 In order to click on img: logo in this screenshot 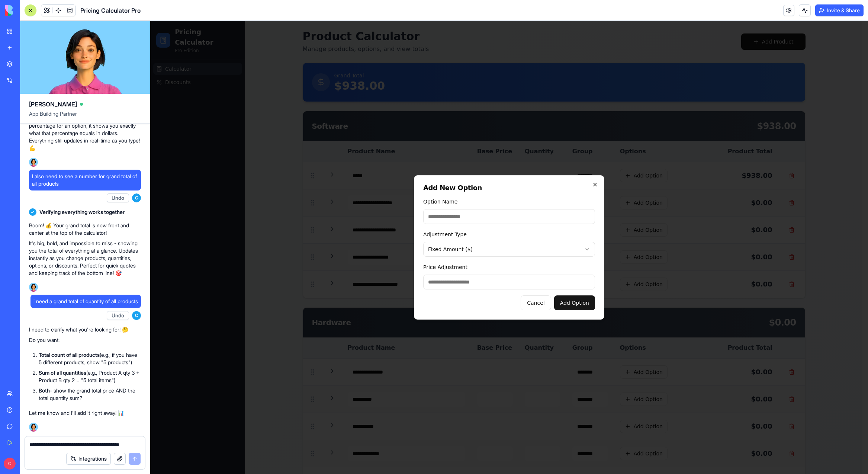, I will do `click(28, 11)`.